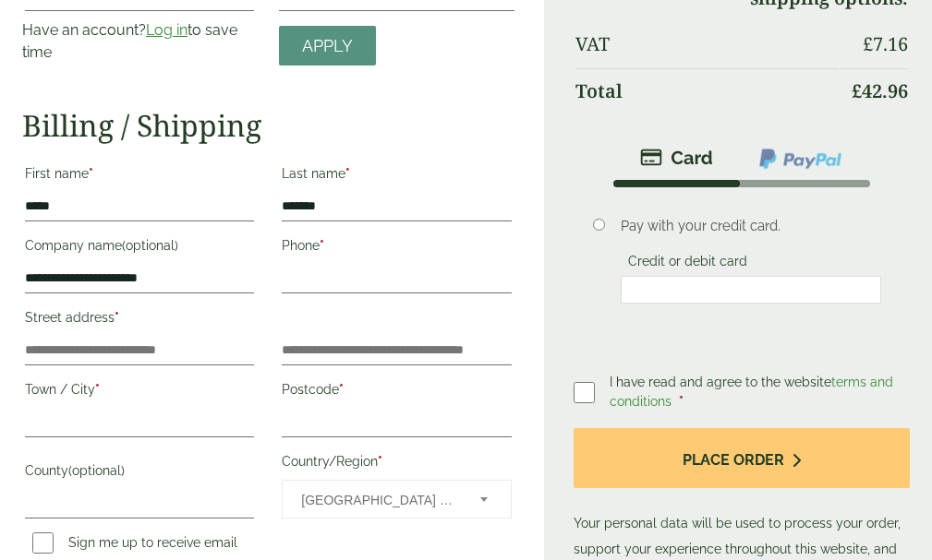 This screenshot has width=932, height=560. What do you see at coordinates (706, 90) in the screenshot?
I see `th: Total` at bounding box center [706, 90].